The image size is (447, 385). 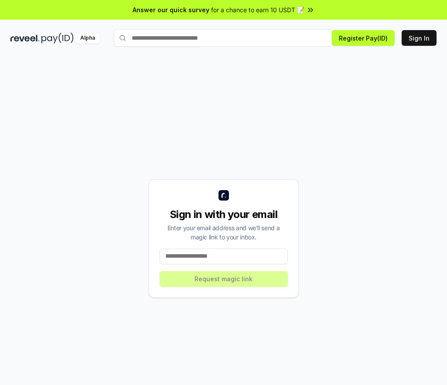 What do you see at coordinates (419, 38) in the screenshot?
I see `button: Sign In` at bounding box center [419, 38].